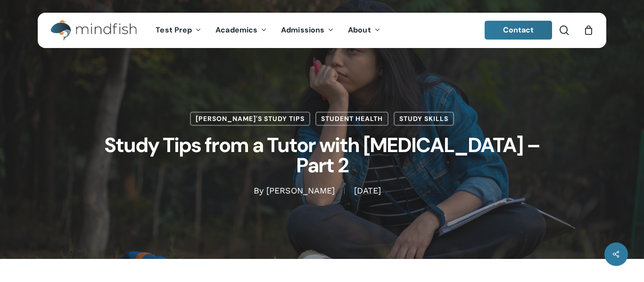 The height and width of the screenshot is (282, 644). I want to click on a: Academics, so click(241, 30).